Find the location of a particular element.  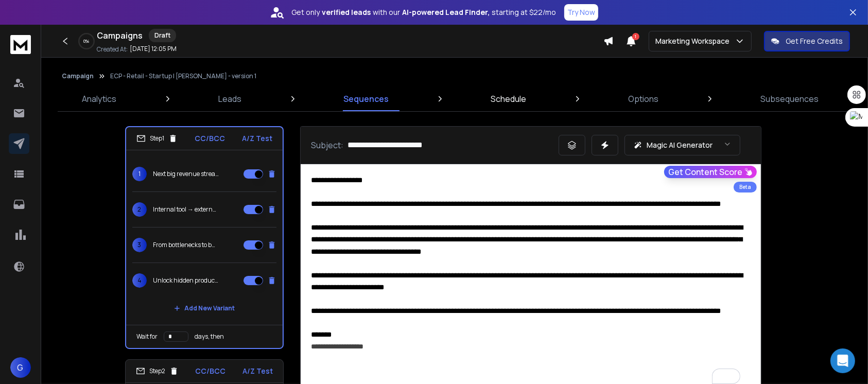

p: Internal tool → external SaaS is located at coordinates (186, 210).